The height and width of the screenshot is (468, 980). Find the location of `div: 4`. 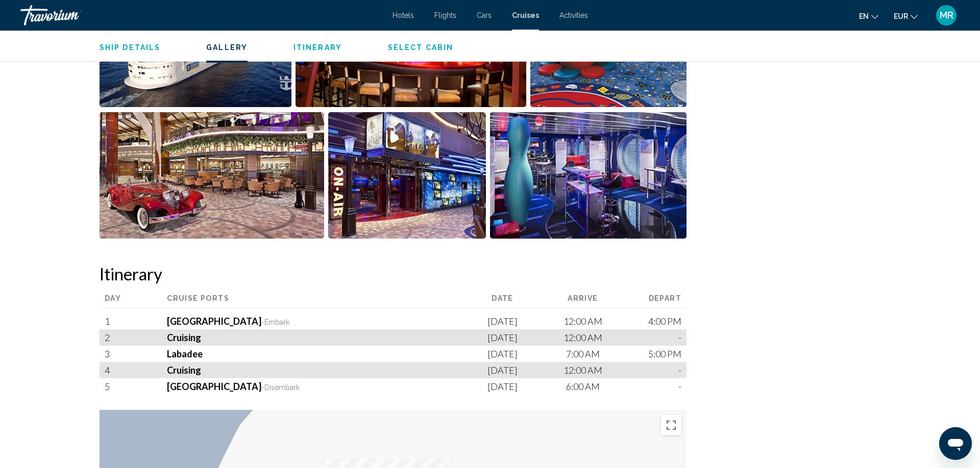

div: 4 is located at coordinates (110, 371).